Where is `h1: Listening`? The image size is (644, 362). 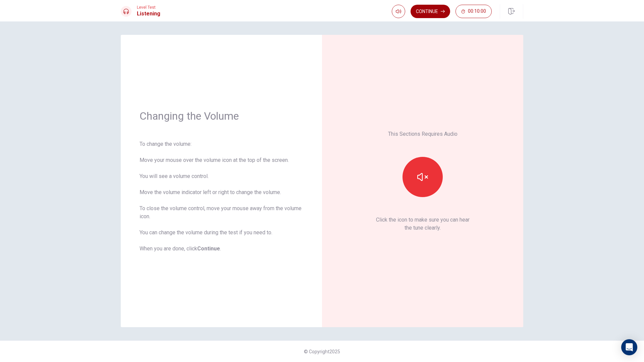
h1: Listening is located at coordinates (149, 14).